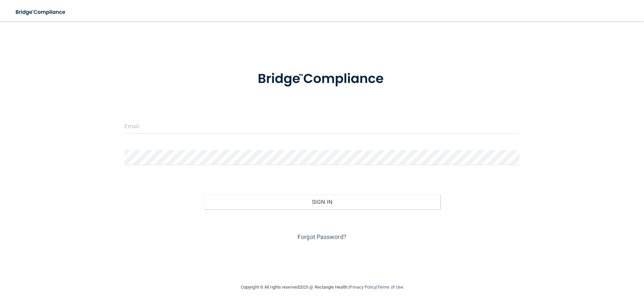  I want to click on a: Privacy Policy, so click(363, 287).